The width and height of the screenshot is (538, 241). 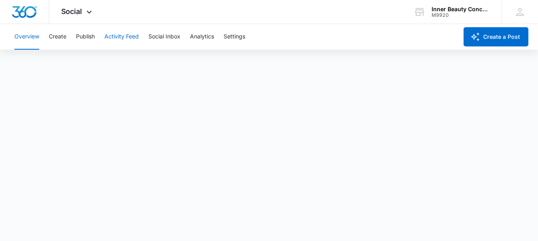 I want to click on button: Create a Post, so click(x=496, y=37).